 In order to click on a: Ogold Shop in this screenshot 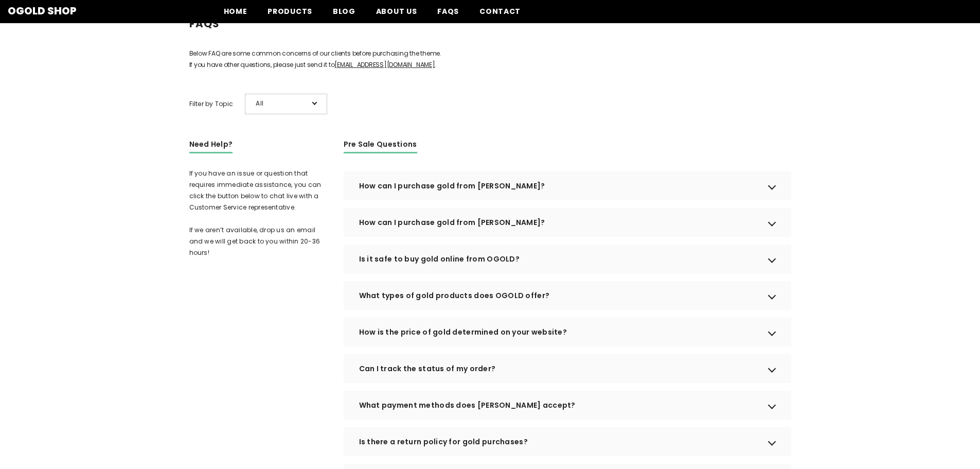, I will do `click(42, 11)`.